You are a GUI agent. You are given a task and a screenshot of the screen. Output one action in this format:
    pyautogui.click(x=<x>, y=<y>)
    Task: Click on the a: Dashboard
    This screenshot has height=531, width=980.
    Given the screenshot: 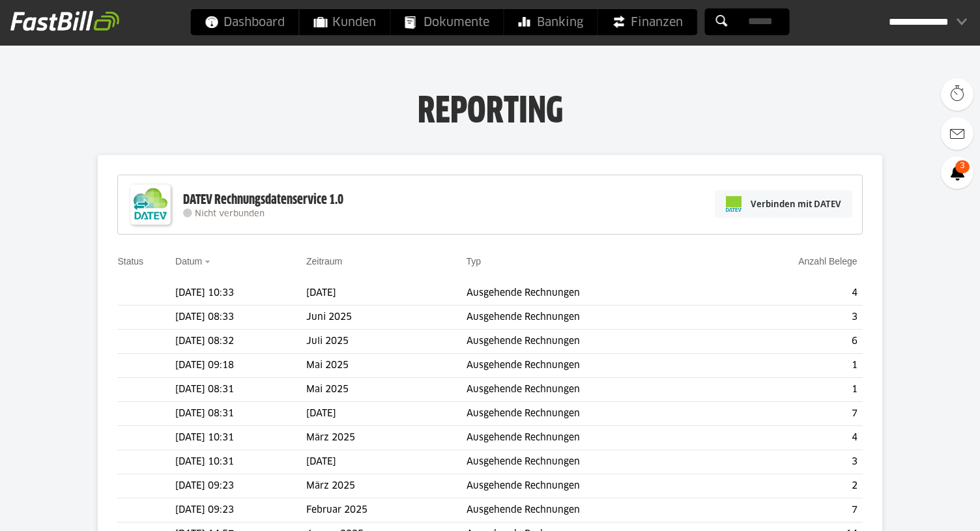 What is the action you would take?
    pyautogui.click(x=245, y=22)
    